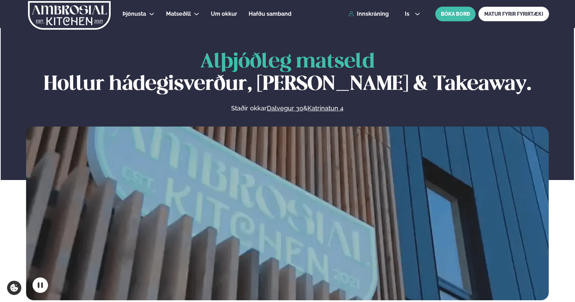 The image size is (575, 302). Describe the element at coordinates (412, 14) in the screenshot. I see `button: is` at that location.